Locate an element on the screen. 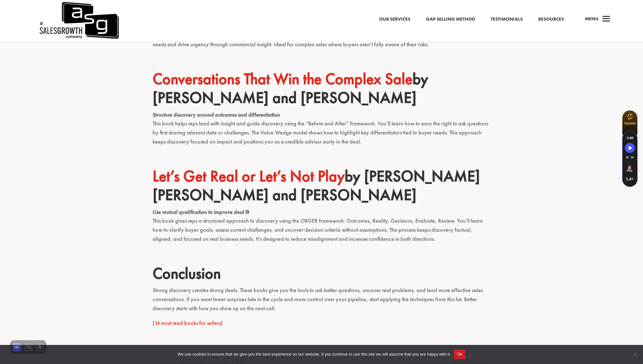 The width and height of the screenshot is (643, 364). a: Gap Selling Method is located at coordinates (450, 19).